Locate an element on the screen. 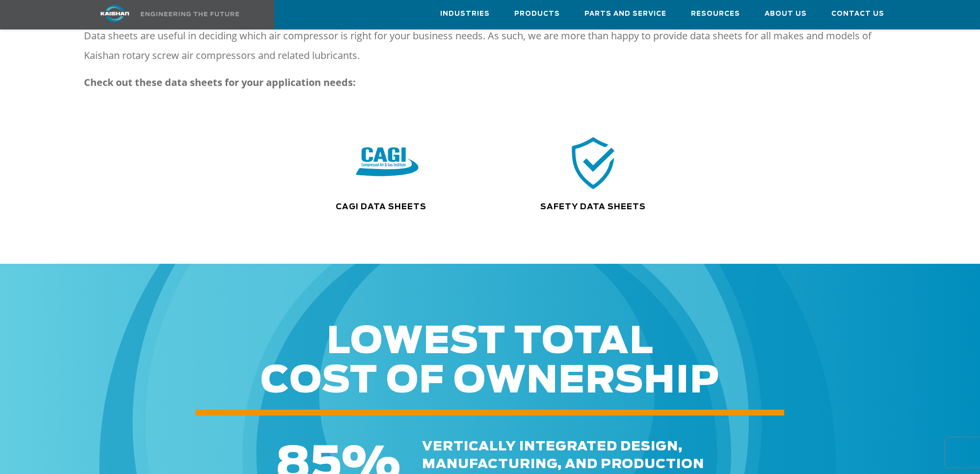  p: Data sheets are useful in deciding which air compressor is right for your business needs. As such... is located at coordinates (481, 46).